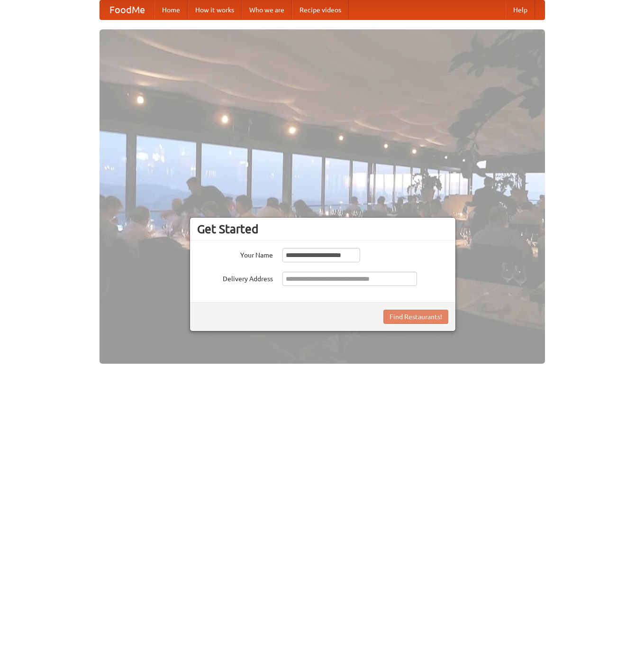  Describe the element at coordinates (415, 317) in the screenshot. I see `button: Find Restaurants!` at that location.